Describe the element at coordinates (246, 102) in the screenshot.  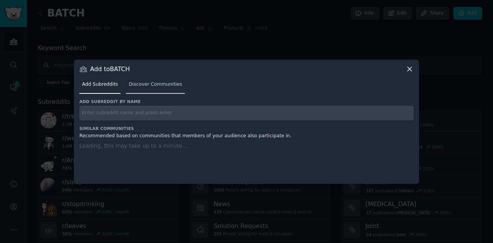
I see `h3: Add subreddit by name` at that location.